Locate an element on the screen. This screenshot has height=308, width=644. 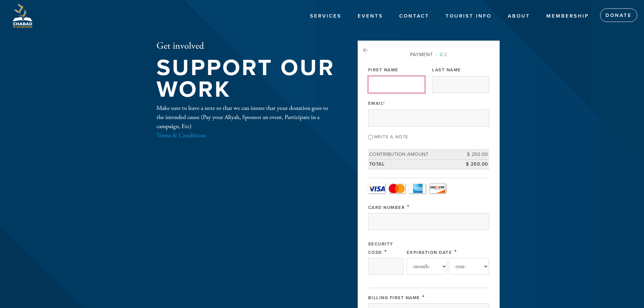
label: Card Number is located at coordinates (386, 207).